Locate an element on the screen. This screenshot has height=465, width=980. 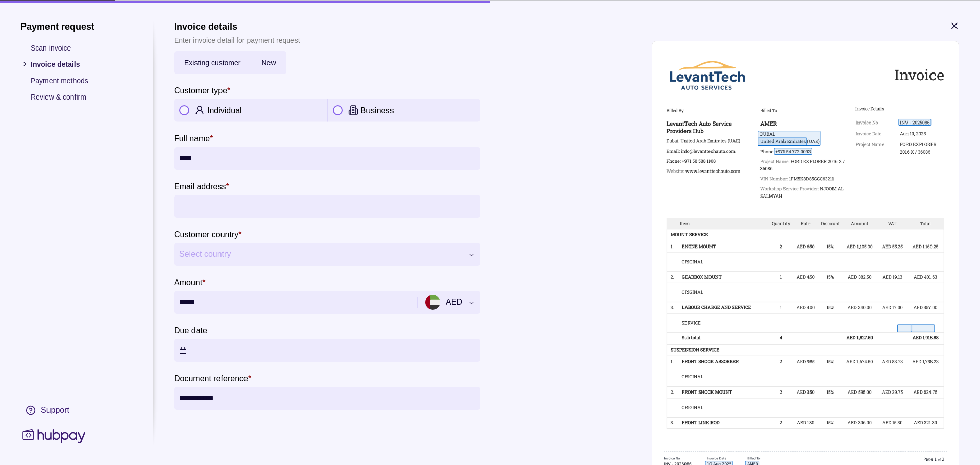
div: Support is located at coordinates (55, 410).